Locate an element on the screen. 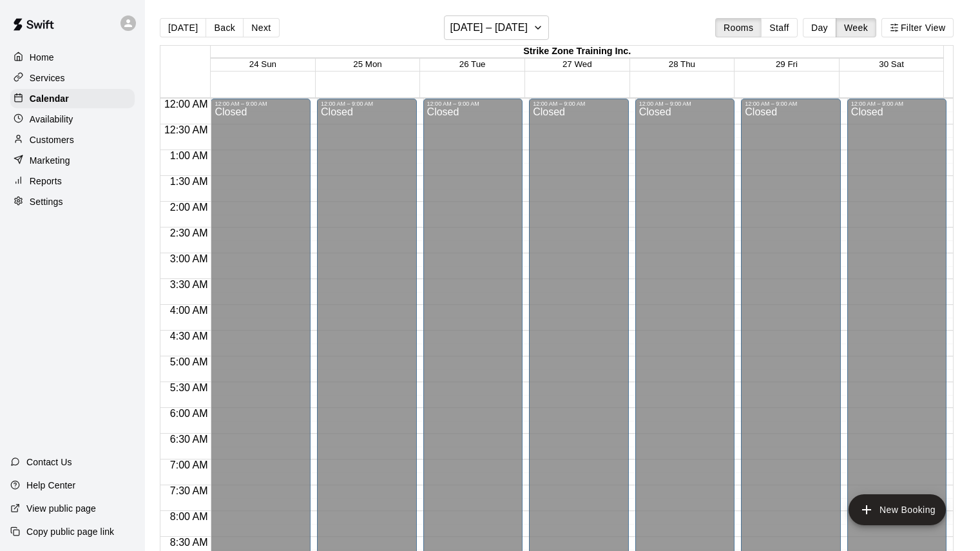  div: Customers is located at coordinates (73, 139).